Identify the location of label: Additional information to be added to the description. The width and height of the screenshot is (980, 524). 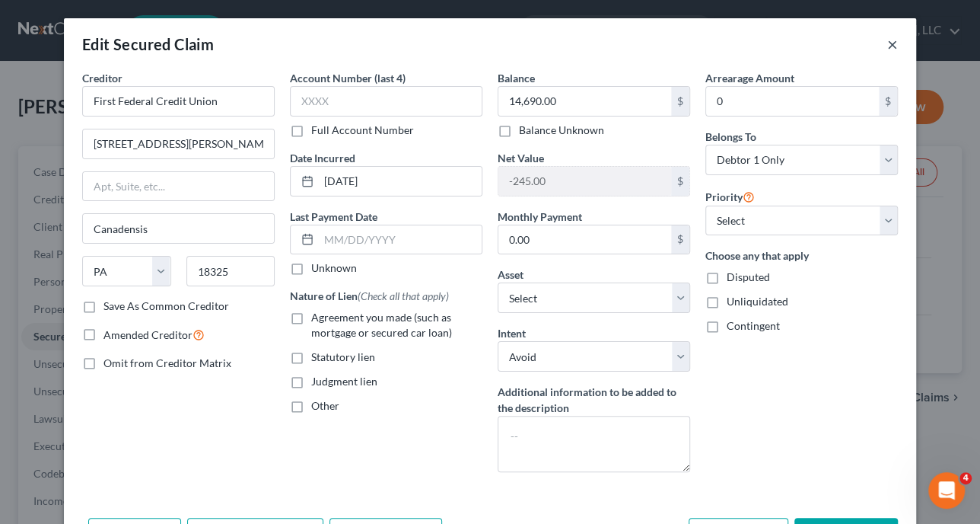
(594, 400).